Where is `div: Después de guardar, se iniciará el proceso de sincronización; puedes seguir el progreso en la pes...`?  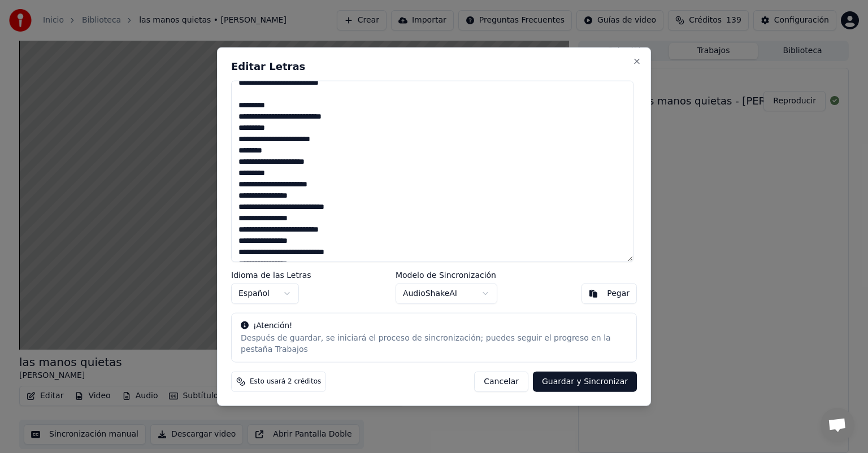 div: Después de guardar, se iniciará el proceso de sincronización; puedes seguir el progreso en la pes... is located at coordinates (434, 343).